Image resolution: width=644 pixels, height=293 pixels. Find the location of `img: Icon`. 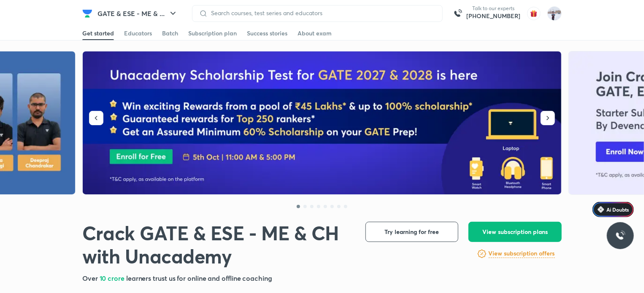

img: Icon is located at coordinates (601, 210).